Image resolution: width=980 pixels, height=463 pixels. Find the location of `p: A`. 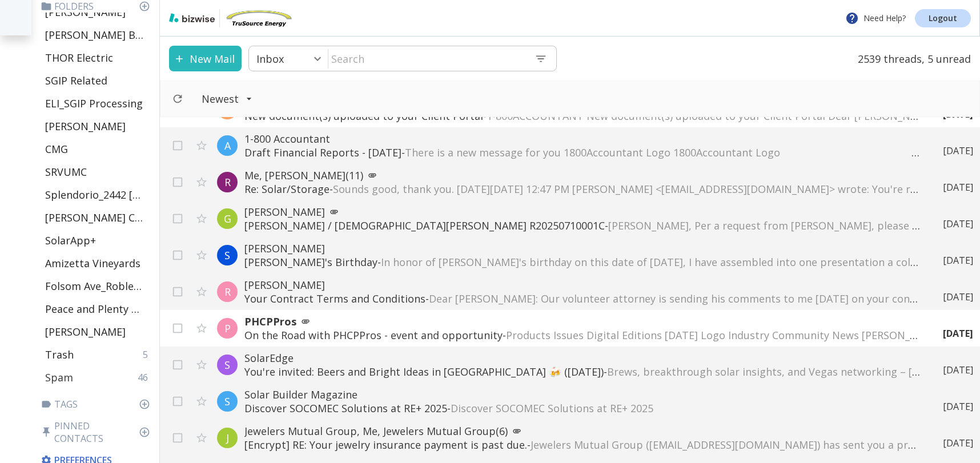

p: A is located at coordinates (228, 146).